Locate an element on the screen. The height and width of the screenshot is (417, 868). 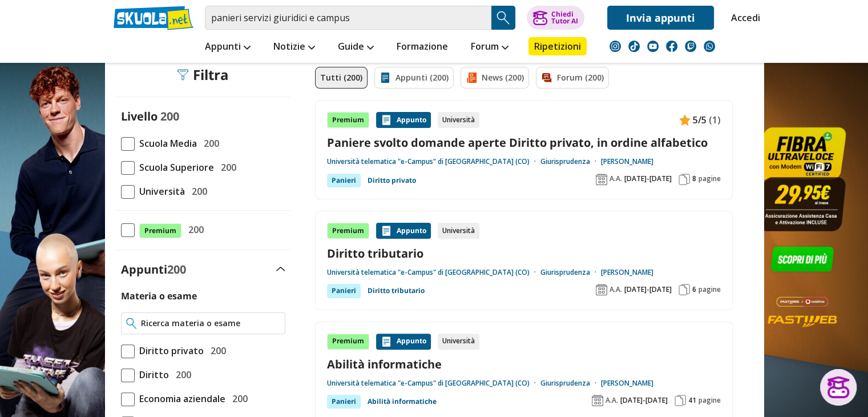
span: Diritto privato is located at coordinates (169, 351).